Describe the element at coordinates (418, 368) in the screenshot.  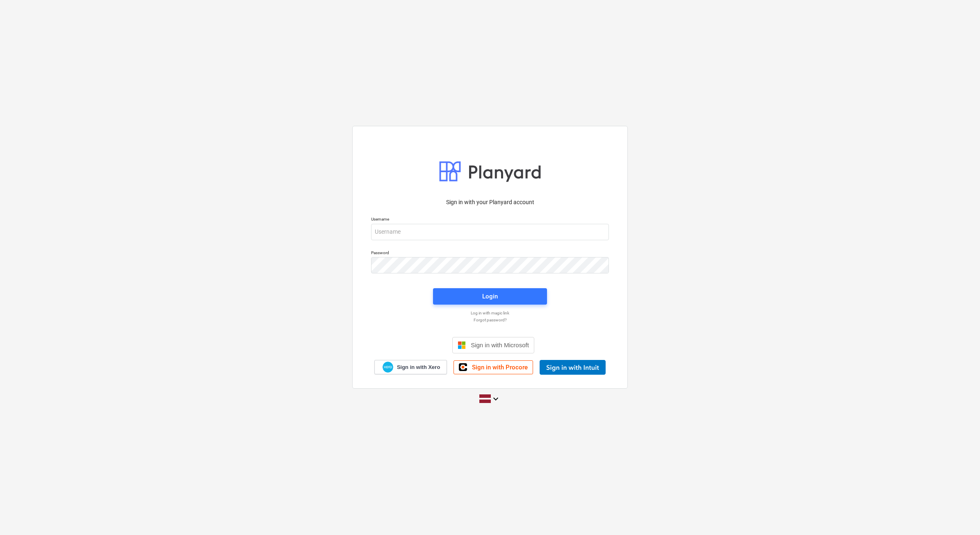
I see `span: Sign in with Xero` at that location.